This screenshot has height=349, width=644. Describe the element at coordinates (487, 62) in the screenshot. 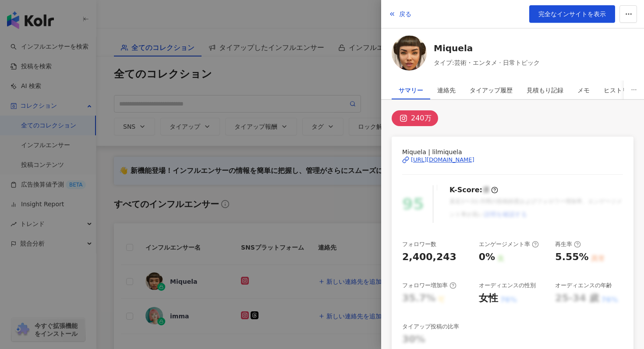

I see `span: タイプ:芸術・エンタメ · 日常トピック` at that location.